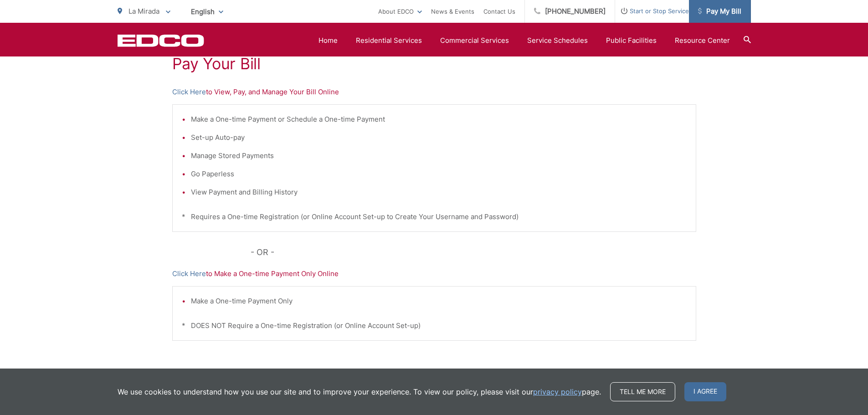  What do you see at coordinates (632, 41) in the screenshot?
I see `a: Public Facilities` at bounding box center [632, 41].